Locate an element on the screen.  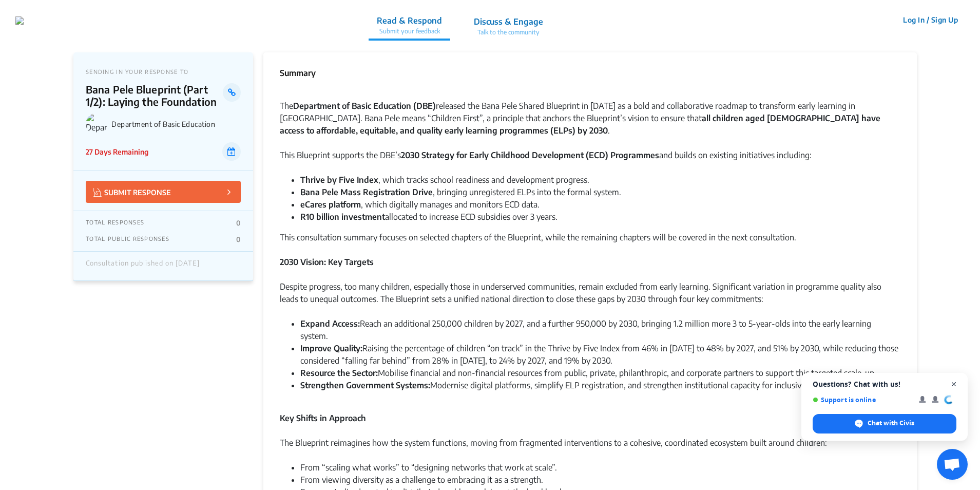
strong: eCares platform is located at coordinates (330, 204).